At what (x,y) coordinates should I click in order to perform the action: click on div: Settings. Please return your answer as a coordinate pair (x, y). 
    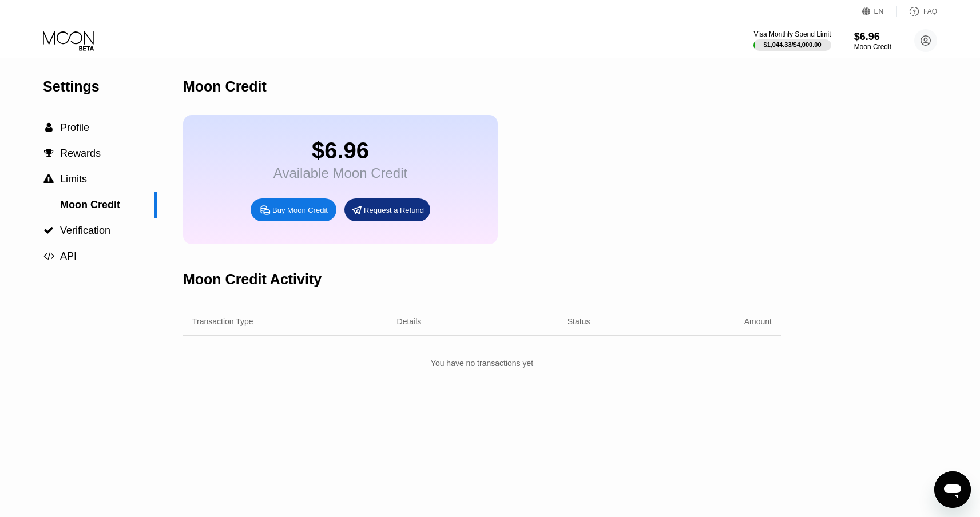
    Looking at the image, I should click on (100, 86).